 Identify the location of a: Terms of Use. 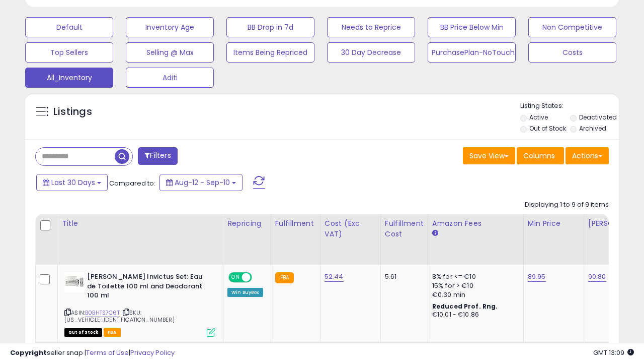
(107, 352).